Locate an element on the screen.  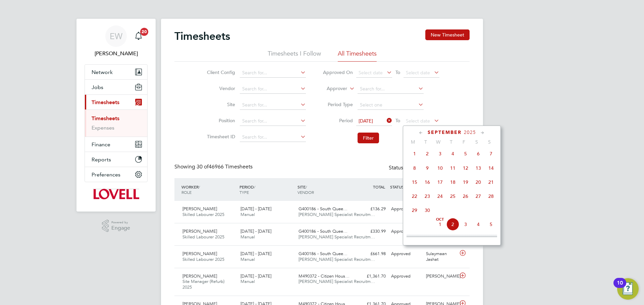
span: 18 is located at coordinates (453, 182).